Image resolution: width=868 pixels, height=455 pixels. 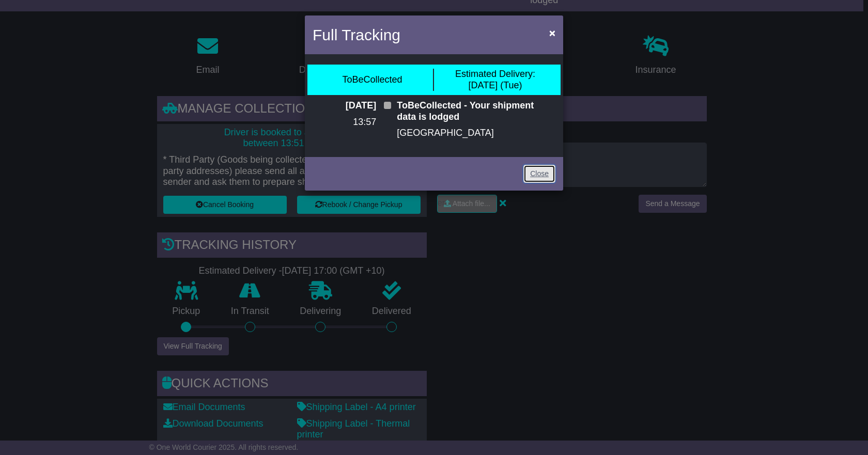 I want to click on button: Close, so click(x=552, y=32).